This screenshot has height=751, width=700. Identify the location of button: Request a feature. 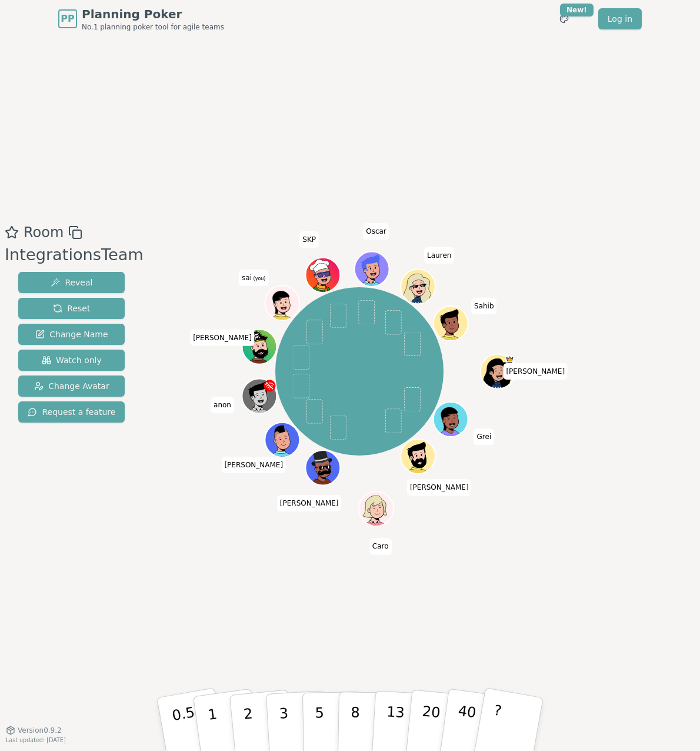
(71, 412).